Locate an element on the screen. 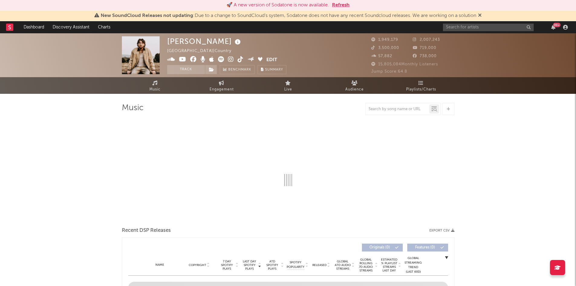  span: Estimated % Playlist Streams Last Day is located at coordinates (389, 265).